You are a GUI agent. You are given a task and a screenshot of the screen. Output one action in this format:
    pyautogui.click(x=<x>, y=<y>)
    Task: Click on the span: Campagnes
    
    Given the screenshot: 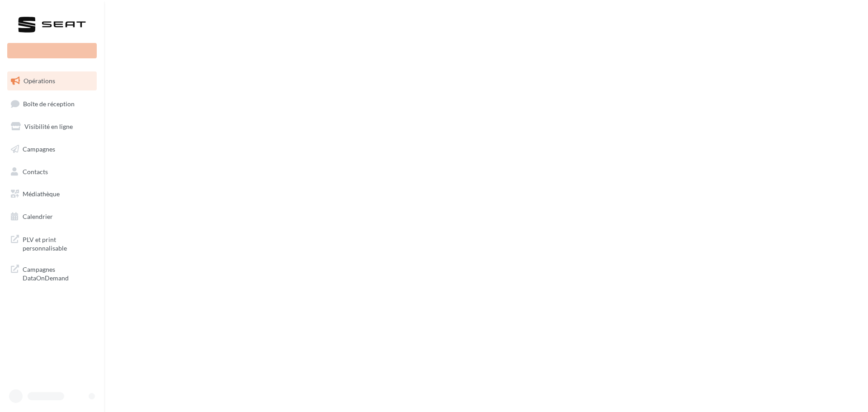 What is the action you would take?
    pyautogui.click(x=39, y=149)
    